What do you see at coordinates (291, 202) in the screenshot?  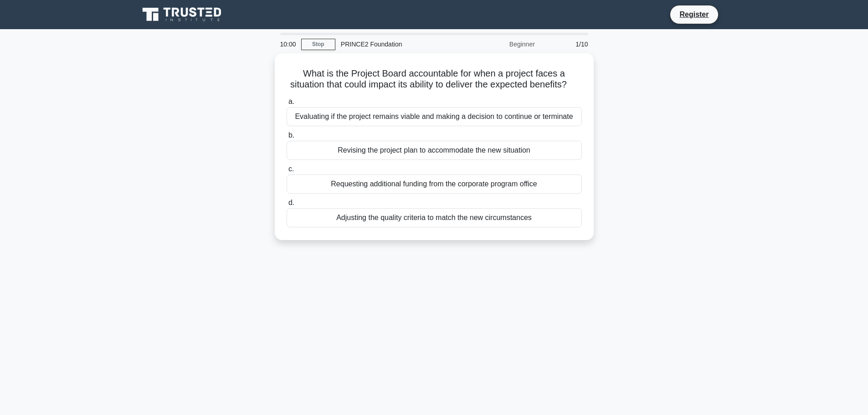 I see `span: d.` at bounding box center [291, 202].